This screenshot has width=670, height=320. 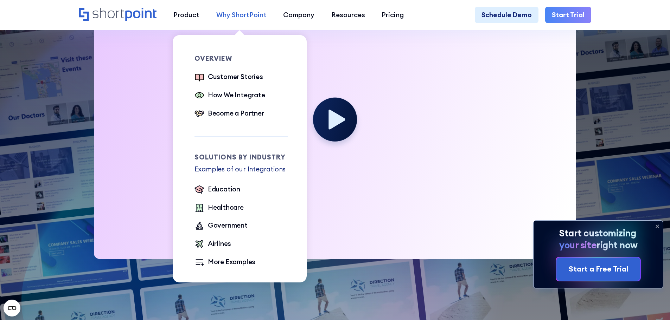 What do you see at coordinates (221, 226) in the screenshot?
I see `a: Government` at bounding box center [221, 226].